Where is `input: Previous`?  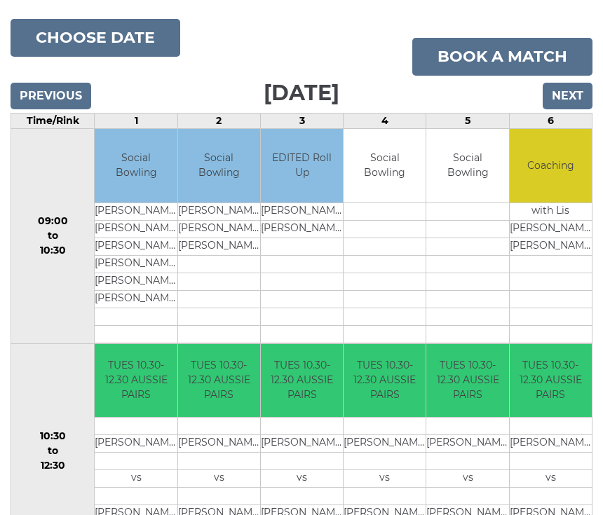
input: Previous is located at coordinates (50, 96).